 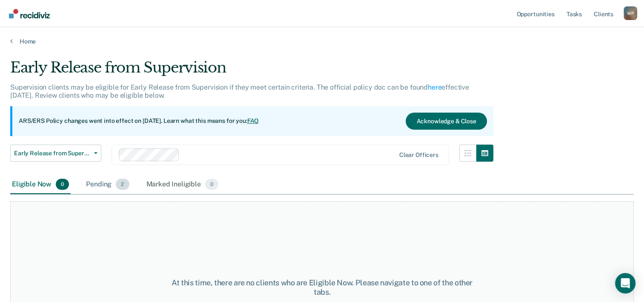 I want to click on div: Eligible Now0, so click(x=41, y=184).